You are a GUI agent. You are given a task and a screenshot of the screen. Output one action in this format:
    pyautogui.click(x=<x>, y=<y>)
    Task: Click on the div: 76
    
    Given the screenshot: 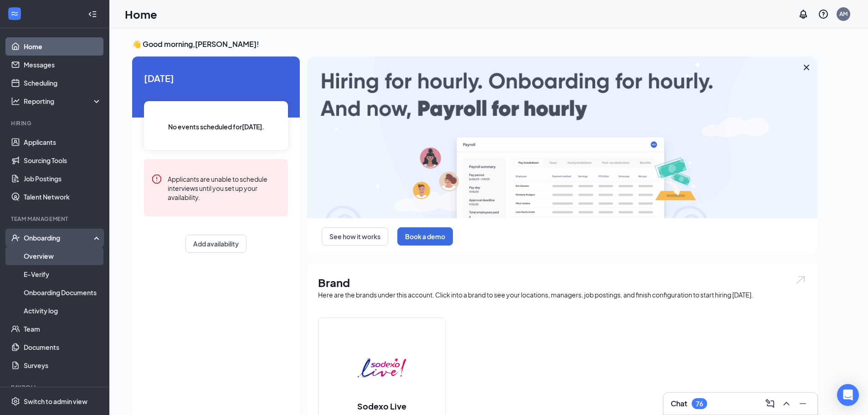 What is the action you would take?
    pyautogui.click(x=699, y=403)
    